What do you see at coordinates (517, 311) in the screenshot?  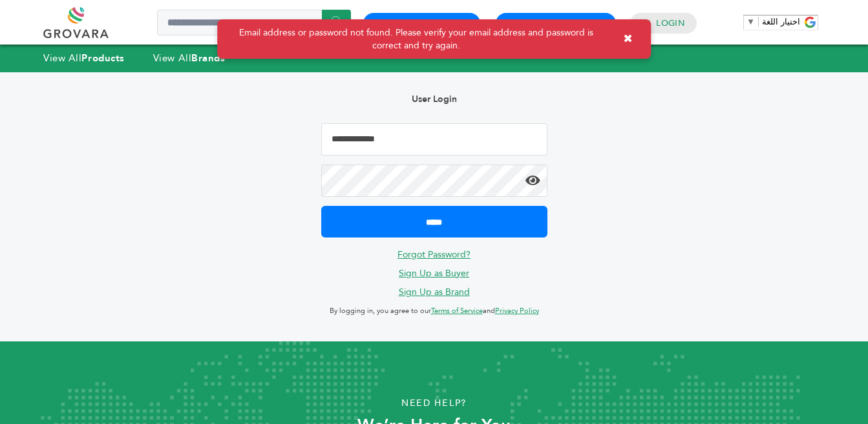 I see `a: Privacy Policy` at bounding box center [517, 311].